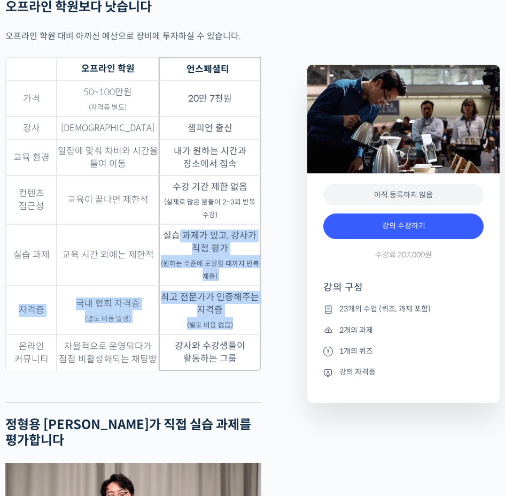 The height and width of the screenshot is (496, 505). Describe the element at coordinates (210, 157) in the screenshot. I see `td: 내가 원하는 시간과 장소에서 접속` at that location.